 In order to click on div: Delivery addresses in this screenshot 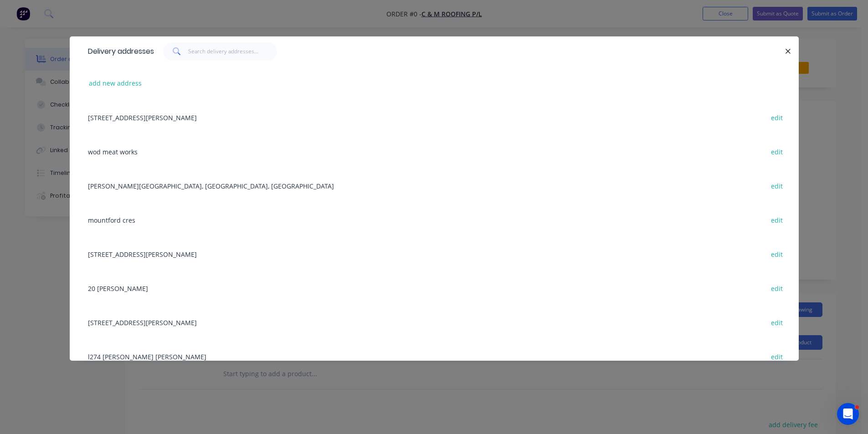, I will do `click(118, 51)`.